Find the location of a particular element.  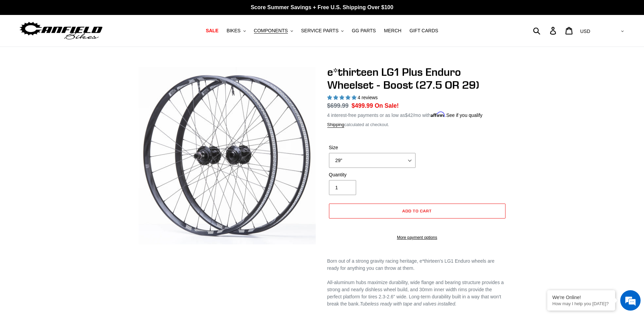

a: GG PARTS is located at coordinates (364, 30).